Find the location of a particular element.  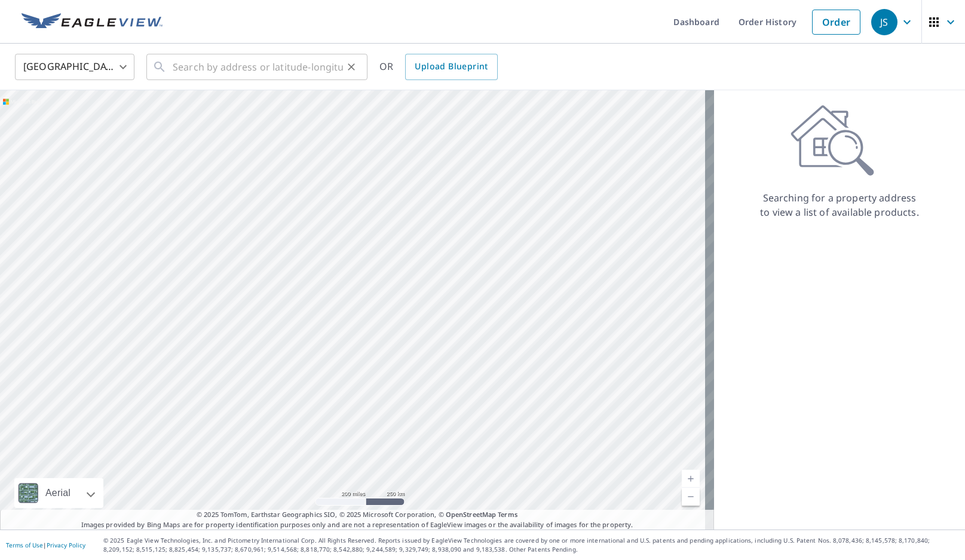

a: Current Level 5, Zoom Out is located at coordinates (691, 496).